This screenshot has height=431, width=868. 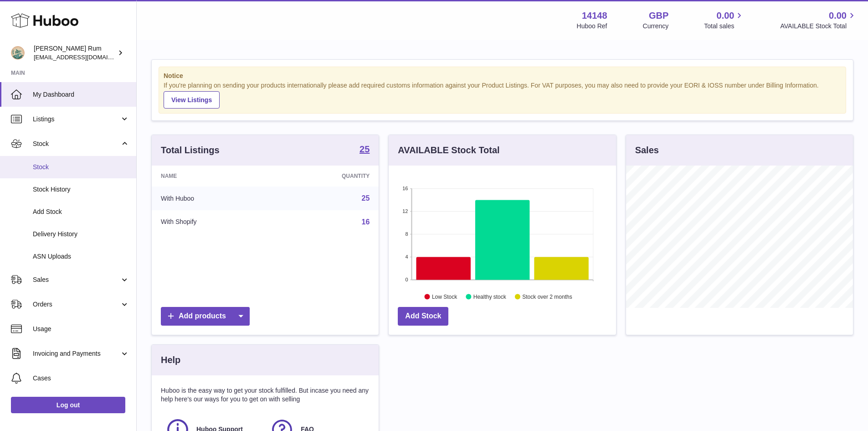 What do you see at coordinates (724, 26) in the screenshot?
I see `span: Total sales` at bounding box center [724, 26].